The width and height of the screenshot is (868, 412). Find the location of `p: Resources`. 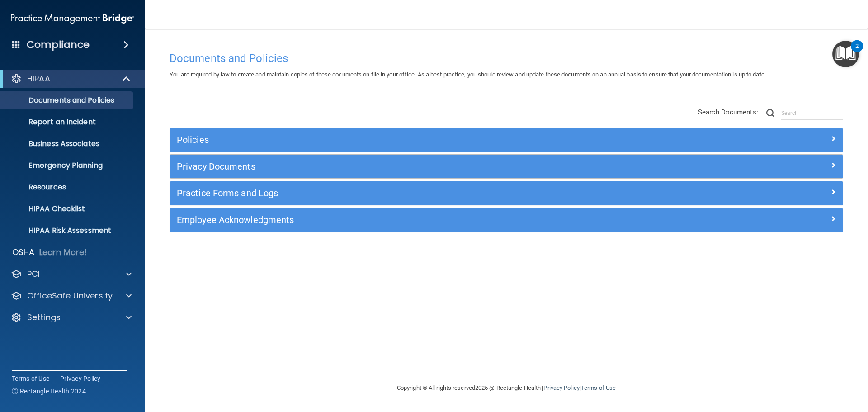

p: Resources is located at coordinates (67, 188).